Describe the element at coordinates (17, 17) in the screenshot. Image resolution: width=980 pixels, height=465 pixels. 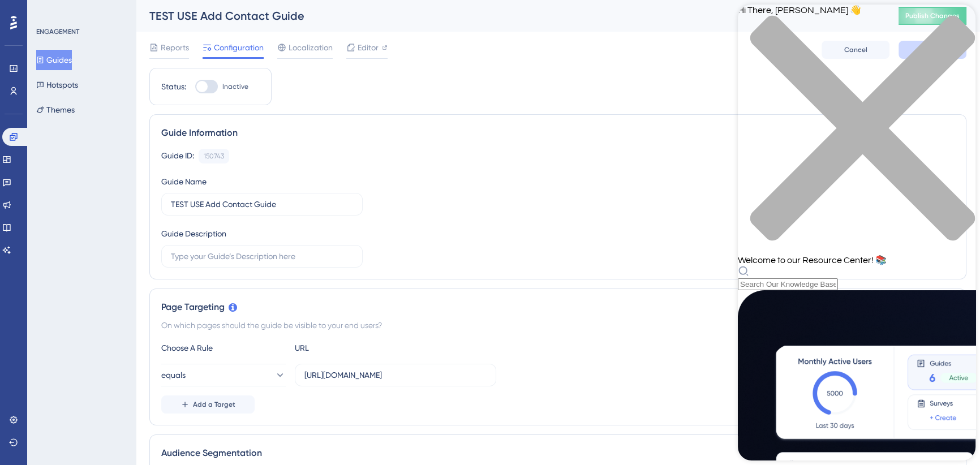
I see `img: launcher-image-alternative-text` at that location.